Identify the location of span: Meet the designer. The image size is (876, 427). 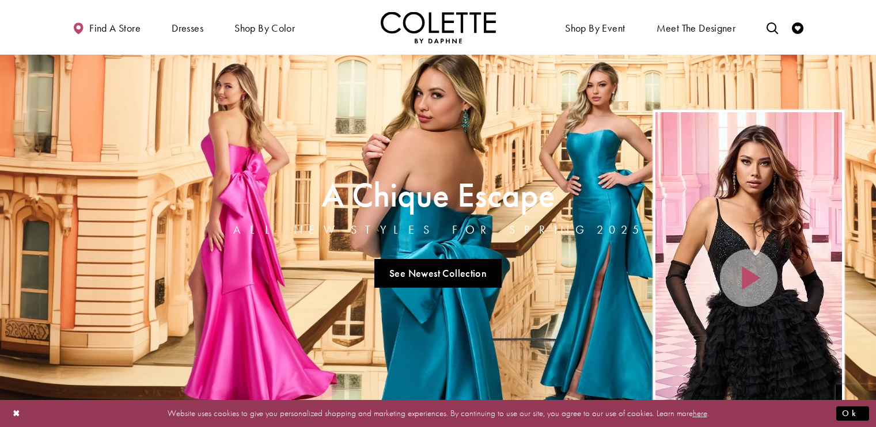
(696, 28).